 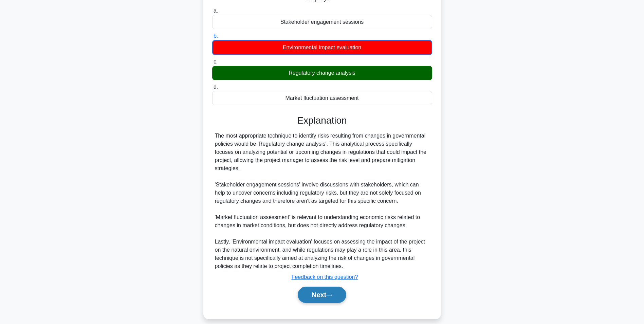 I want to click on div: The most appropriate technique to identify risks resulting from changes in governmental policies ..., so click(x=322, y=201).